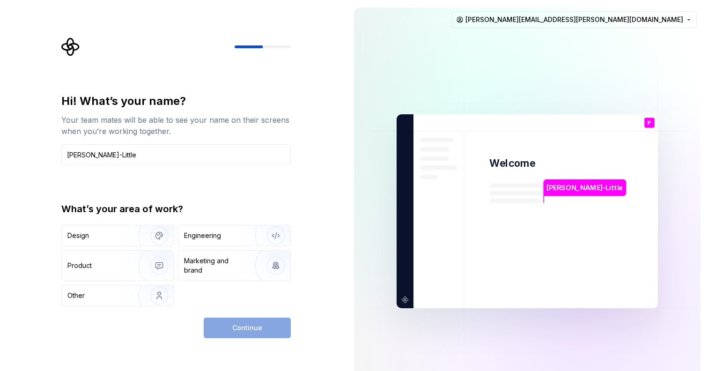 The height and width of the screenshot is (371, 708). What do you see at coordinates (202, 236) in the screenshot?
I see `div: Engineering` at bounding box center [202, 236].